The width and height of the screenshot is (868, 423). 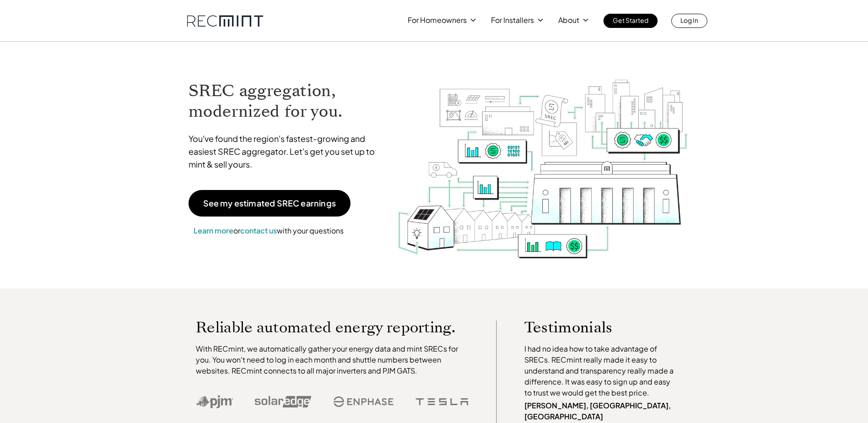 I want to click on span: Learn more, so click(x=213, y=230).